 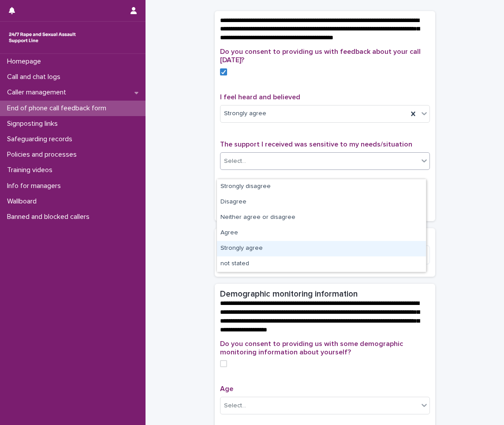 What do you see at coordinates (322, 187) in the screenshot?
I see `div: Strongly disagree` at bounding box center [322, 187].